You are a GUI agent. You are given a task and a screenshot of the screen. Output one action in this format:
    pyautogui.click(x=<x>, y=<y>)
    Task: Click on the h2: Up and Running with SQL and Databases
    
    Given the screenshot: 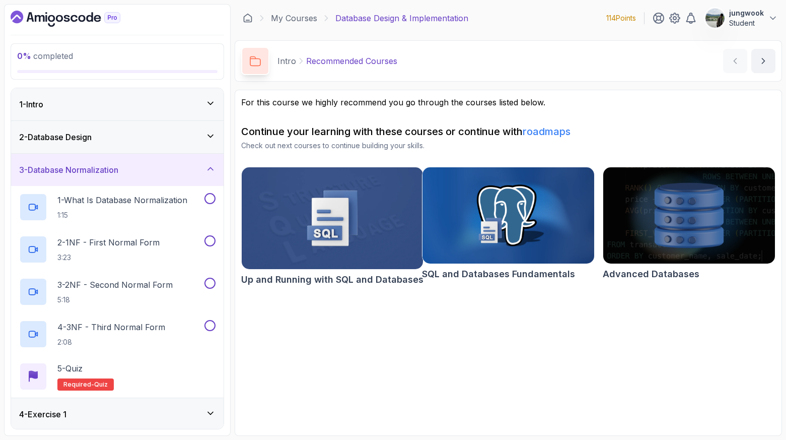 What is the action you would take?
    pyautogui.click(x=332, y=280)
    